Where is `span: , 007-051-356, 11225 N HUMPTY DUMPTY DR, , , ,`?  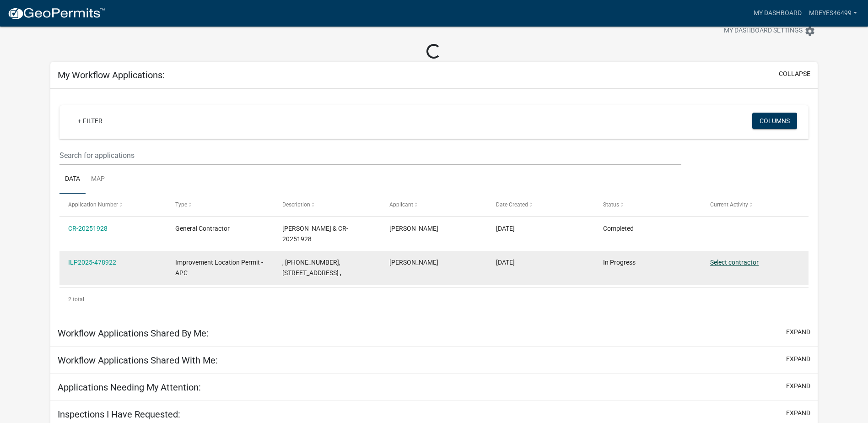 span: , 007-051-356, 11225 N HUMPTY DUMPTY DR, , , , is located at coordinates (312, 267).